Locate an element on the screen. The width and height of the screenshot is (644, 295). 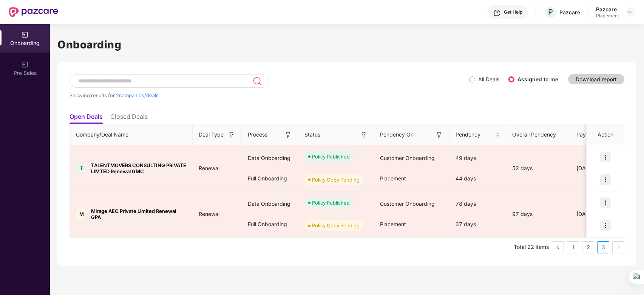
th: Company/Deal Name is located at coordinates (131, 135).